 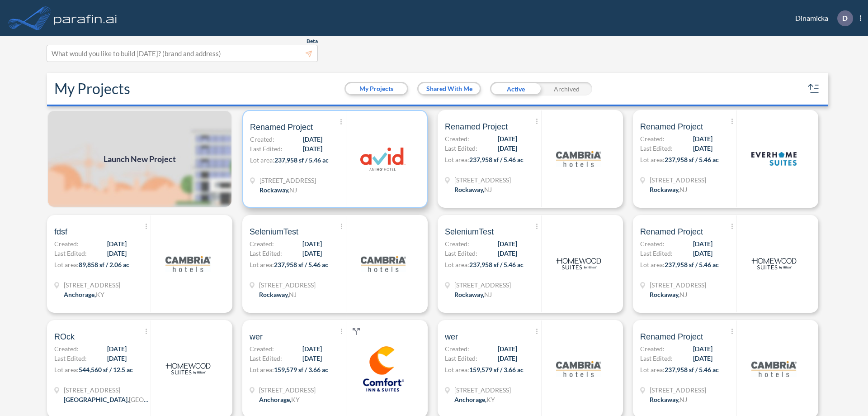 I want to click on p: D, so click(x=845, y=18).